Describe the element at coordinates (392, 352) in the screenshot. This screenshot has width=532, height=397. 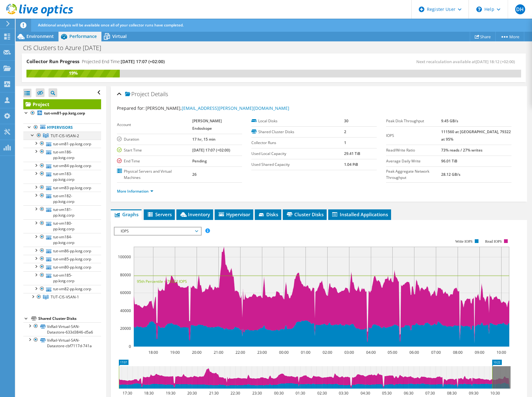
I see `text: 05:00` at that location.